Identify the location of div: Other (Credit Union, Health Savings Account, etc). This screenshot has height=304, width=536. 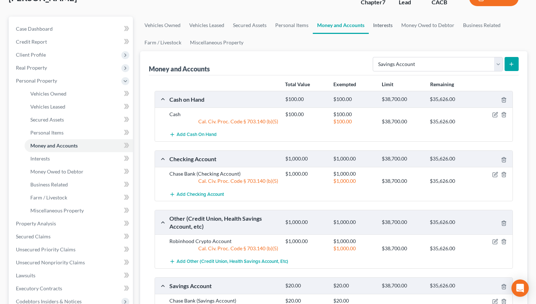
(223, 222).